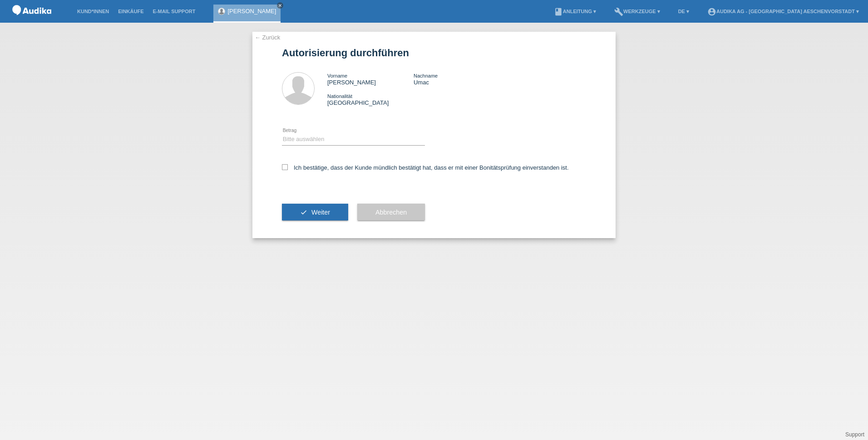  Describe the element at coordinates (854, 434) in the screenshot. I see `a: Support` at that location.